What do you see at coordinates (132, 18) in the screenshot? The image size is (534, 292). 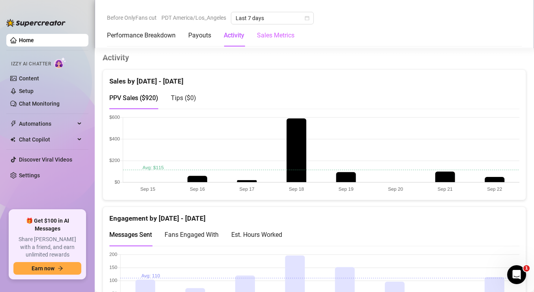 I see `span: Before OnlyFans cut` at bounding box center [132, 18].